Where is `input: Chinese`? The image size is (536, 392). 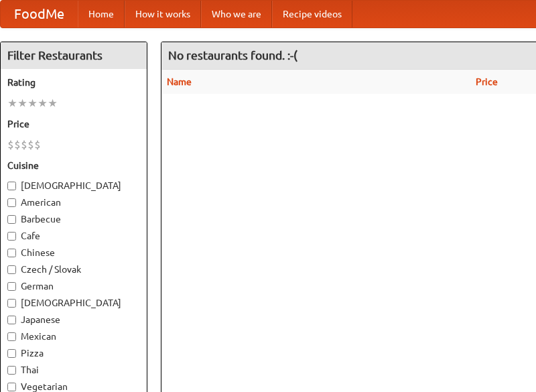
input: Chinese is located at coordinates (12, 253).